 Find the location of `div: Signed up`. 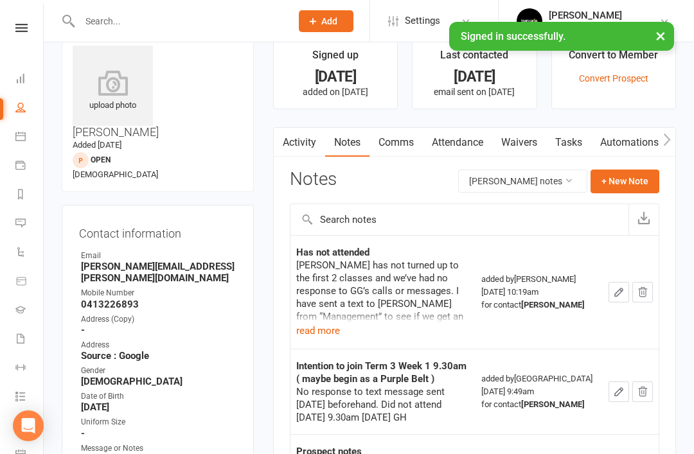

div: Signed up is located at coordinates (335, 58).